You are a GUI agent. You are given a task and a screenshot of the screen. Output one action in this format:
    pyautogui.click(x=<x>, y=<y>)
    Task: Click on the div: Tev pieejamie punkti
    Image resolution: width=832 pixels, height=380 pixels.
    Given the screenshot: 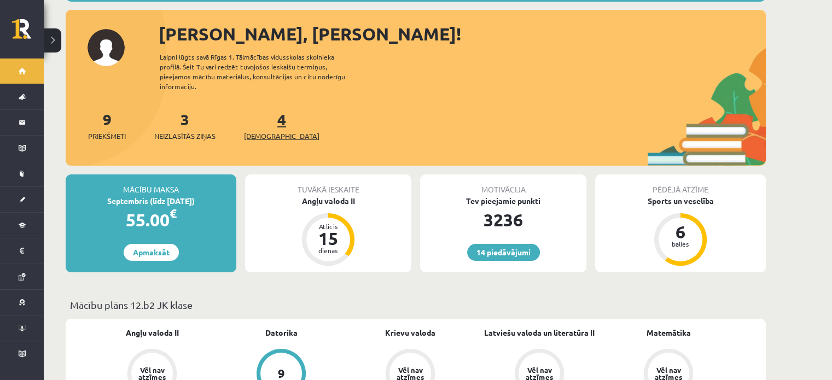 What is the action you would take?
    pyautogui.click(x=504, y=201)
    